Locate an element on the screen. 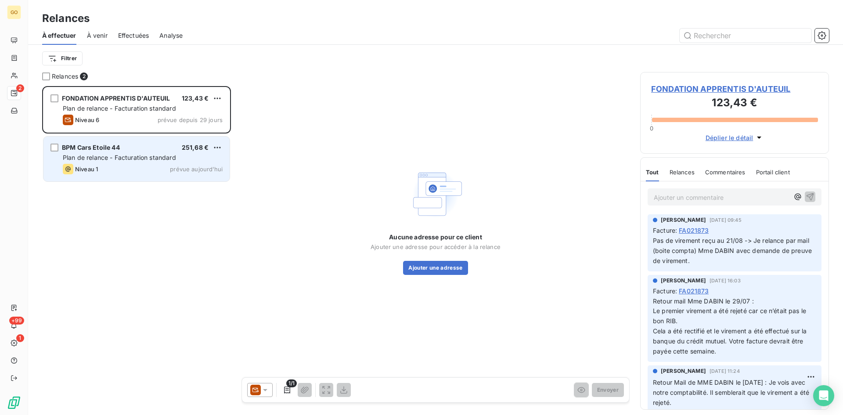 The image size is (843, 415). button: Filtrer is located at coordinates (62, 58).